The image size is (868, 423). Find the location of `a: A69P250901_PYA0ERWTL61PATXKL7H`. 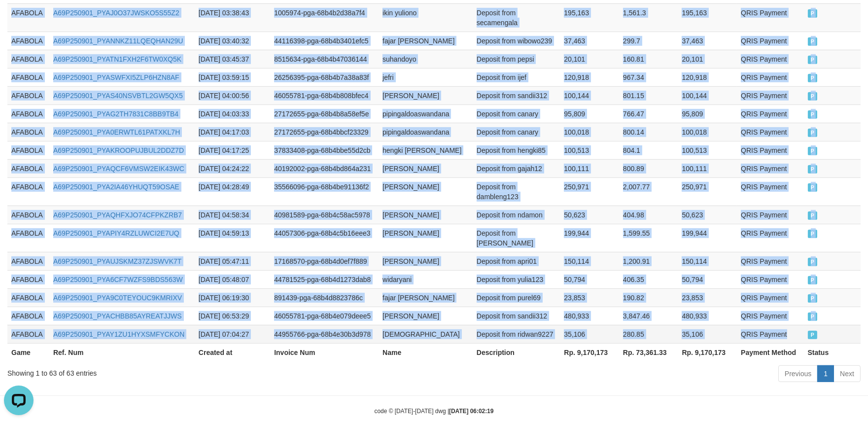

a: A69P250901_PYA0ERWTL61PATXKL7H is located at coordinates (116, 132).